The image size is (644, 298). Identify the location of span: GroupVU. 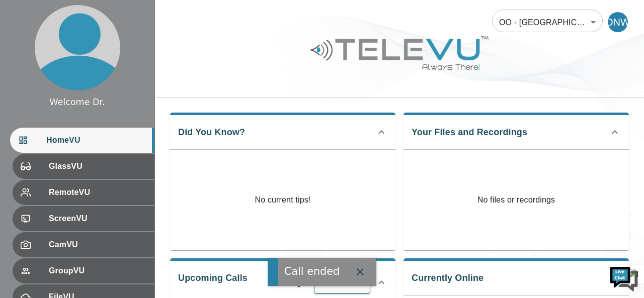
(98, 271).